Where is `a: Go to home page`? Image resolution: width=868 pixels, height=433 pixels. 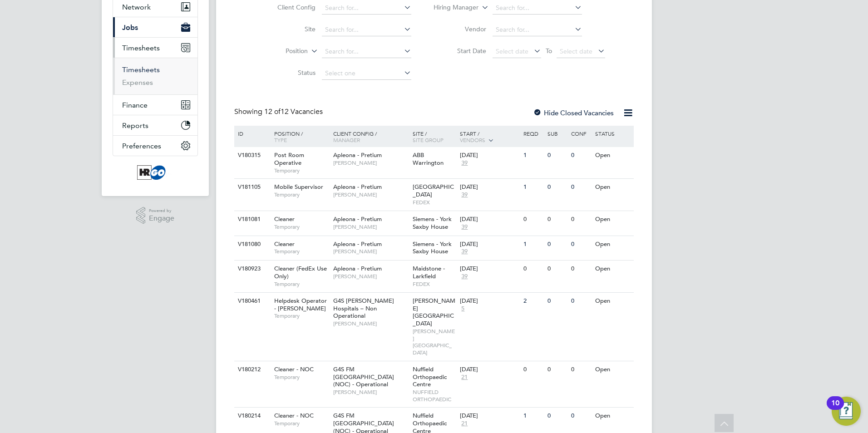
a: Go to home page is located at coordinates (155, 173).